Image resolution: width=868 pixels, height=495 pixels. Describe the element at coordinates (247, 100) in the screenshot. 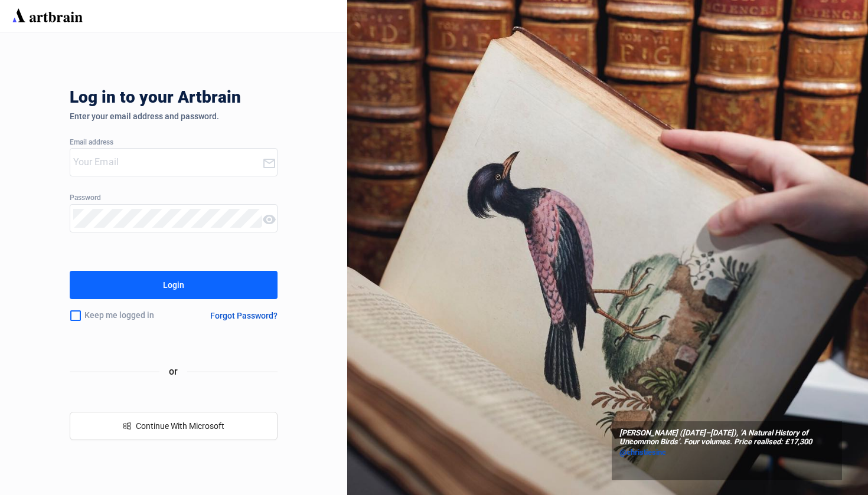

I see `div: Log in to your Artbrain` at that location.